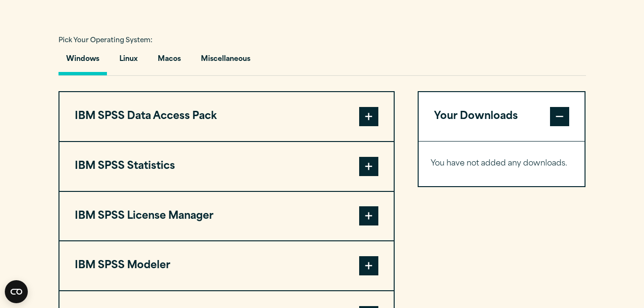 The image size is (644, 308). I want to click on button: Open CMP widget, so click(16, 292).